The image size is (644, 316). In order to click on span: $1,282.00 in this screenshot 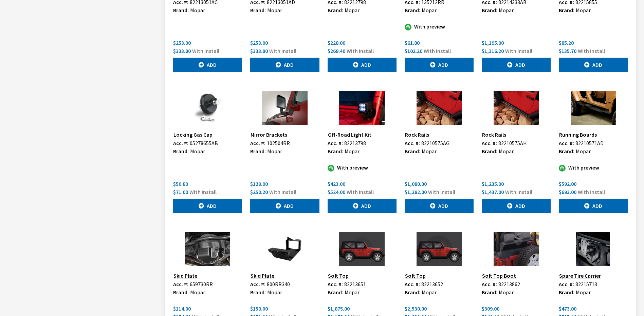, I will do `click(416, 192)`.